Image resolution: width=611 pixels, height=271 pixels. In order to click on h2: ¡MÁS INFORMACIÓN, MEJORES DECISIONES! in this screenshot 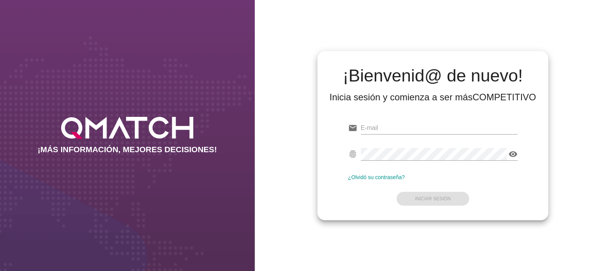, I will do `click(127, 150)`.